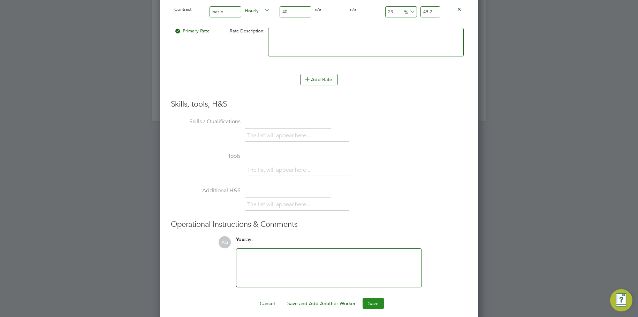  I want to click on label: Tools, so click(206, 156).